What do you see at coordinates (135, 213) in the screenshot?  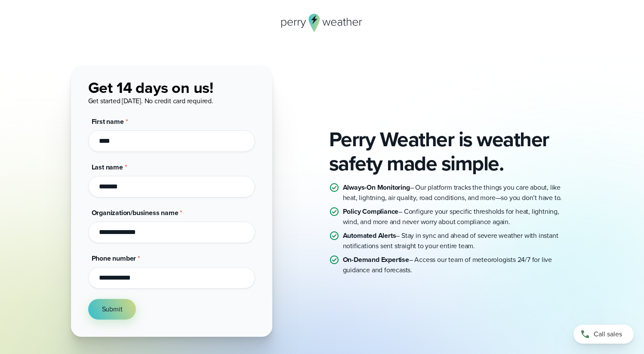 I see `span: Organization/business name` at bounding box center [135, 213].